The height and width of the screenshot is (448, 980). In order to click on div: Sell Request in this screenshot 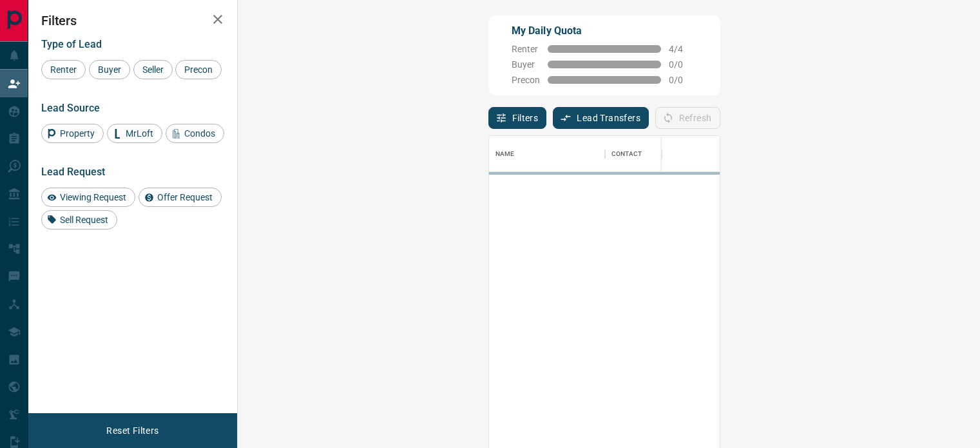, I will do `click(79, 220)`.